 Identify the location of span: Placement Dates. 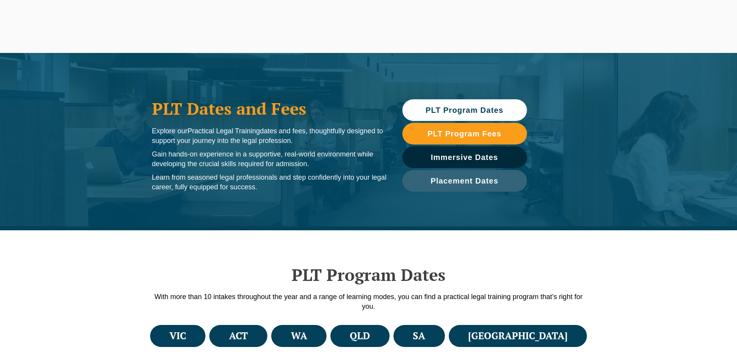
(464, 181).